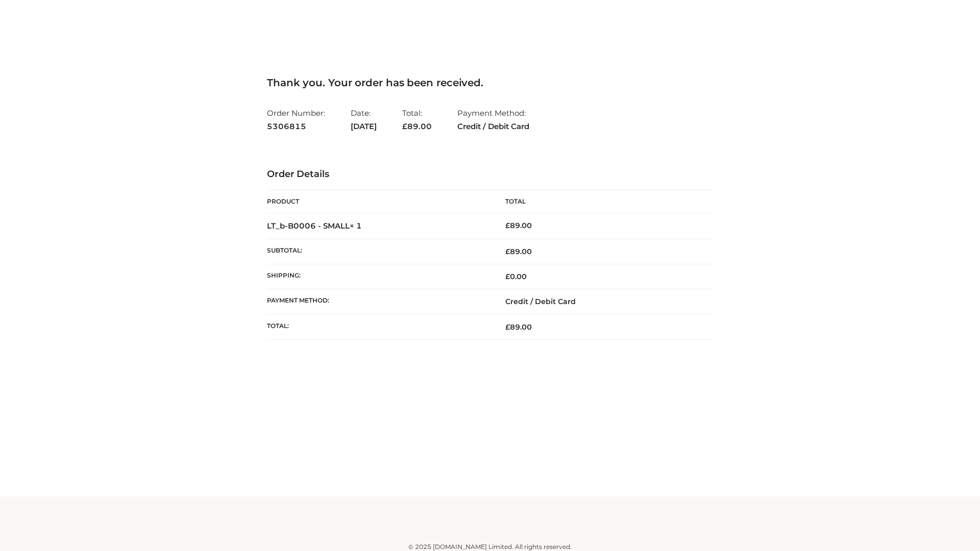 This screenshot has width=980, height=551. I want to click on th: Shipping:, so click(378, 277).